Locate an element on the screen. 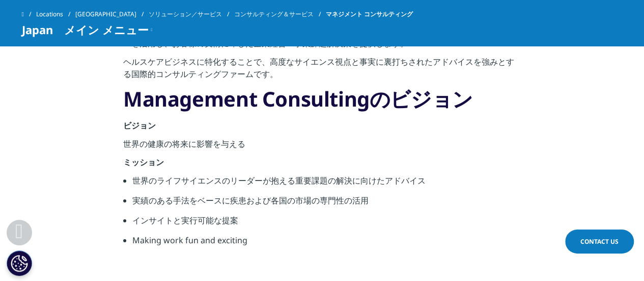  a: Locations is located at coordinates (56, 14).